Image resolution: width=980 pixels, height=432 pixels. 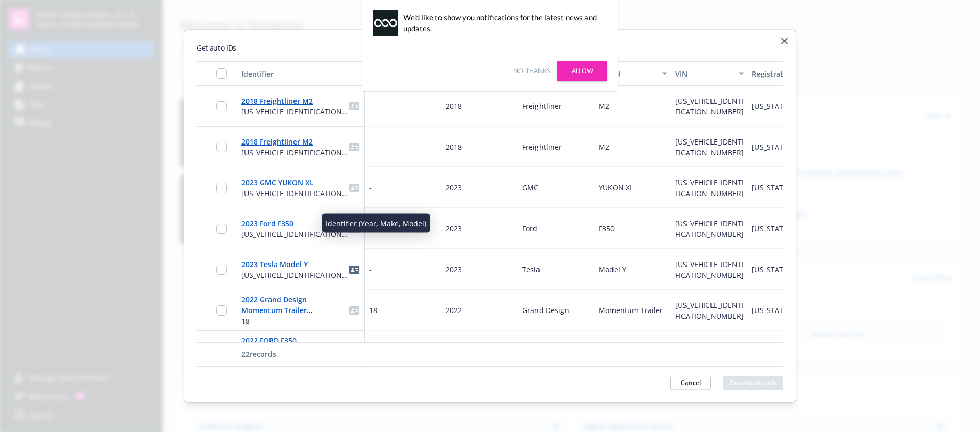 I want to click on button: Make, so click(x=556, y=74).